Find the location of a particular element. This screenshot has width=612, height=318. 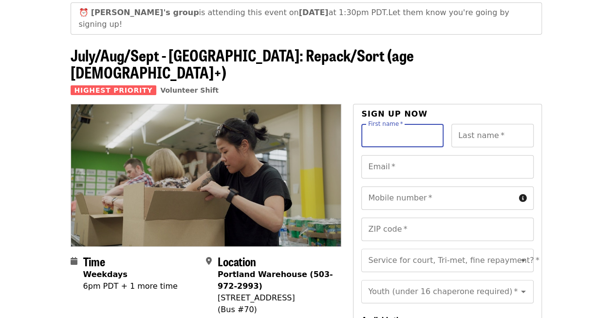

div: 6pm PDT + 1 more time is located at coordinates (131, 286).